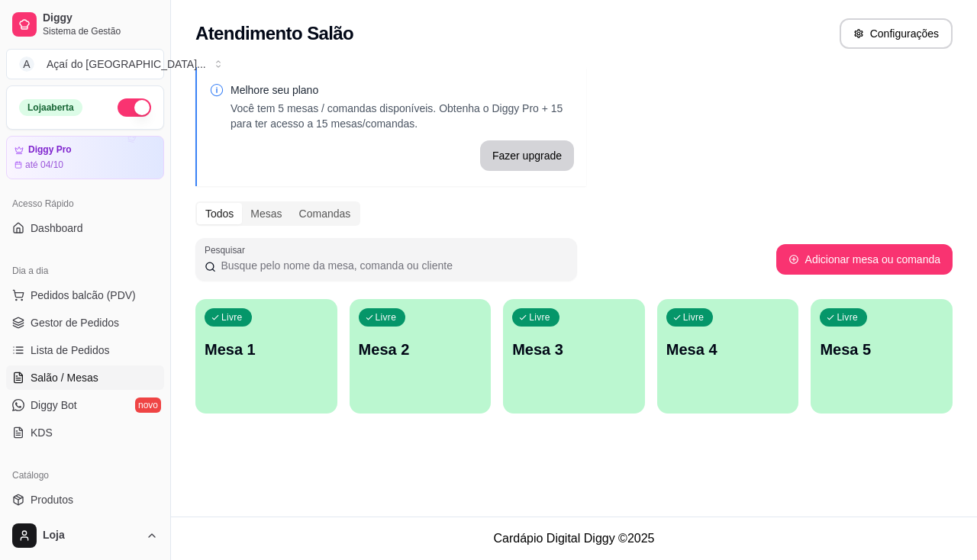 The width and height of the screenshot is (977, 560). Describe the element at coordinates (85, 323) in the screenshot. I see `a: Gestor de Pedidos` at that location.